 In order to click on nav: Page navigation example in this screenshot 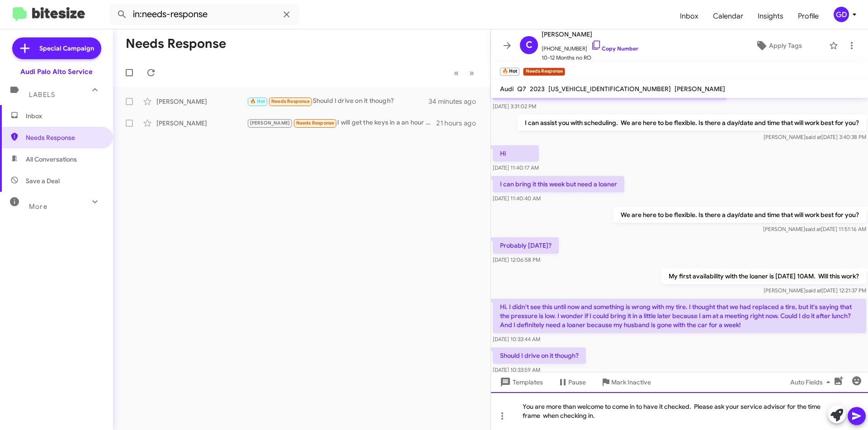, I will do `click(464, 73)`.